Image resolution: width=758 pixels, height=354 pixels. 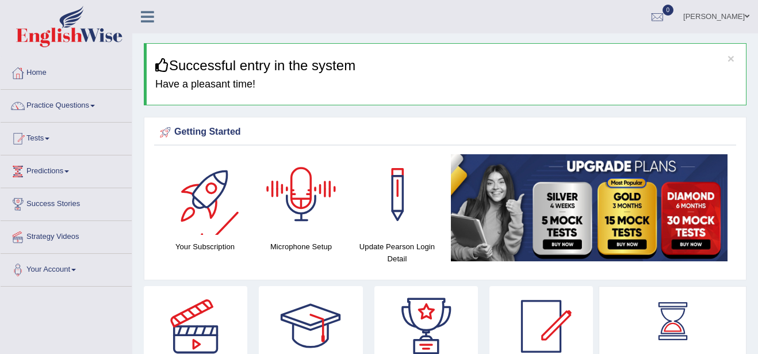 What do you see at coordinates (66, 71) in the screenshot?
I see `a: Home` at bounding box center [66, 71].